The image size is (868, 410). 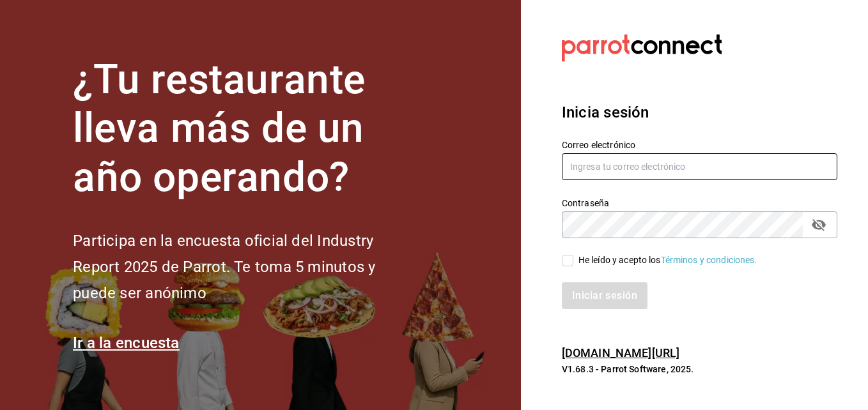 I want to click on p: V1.68.3 - Parrot Software, 2025., so click(x=699, y=369).